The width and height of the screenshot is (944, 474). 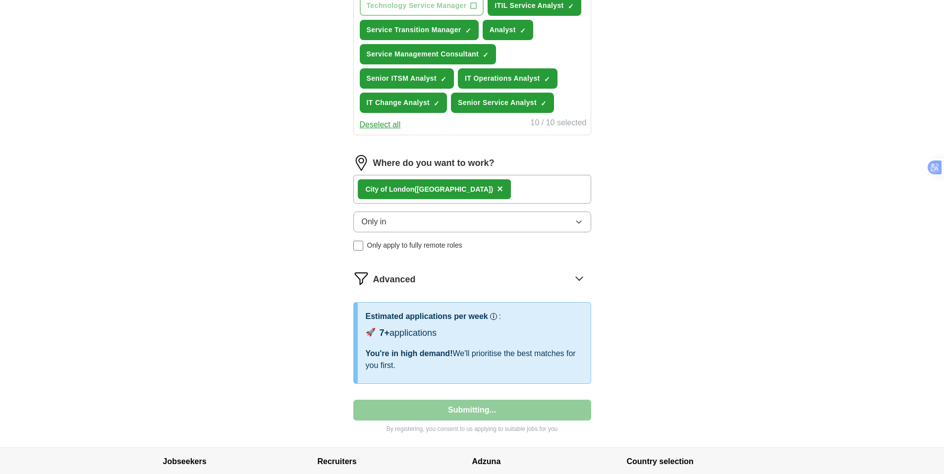 What do you see at coordinates (398, 103) in the screenshot?
I see `span: IT Change Analyst` at bounding box center [398, 103].